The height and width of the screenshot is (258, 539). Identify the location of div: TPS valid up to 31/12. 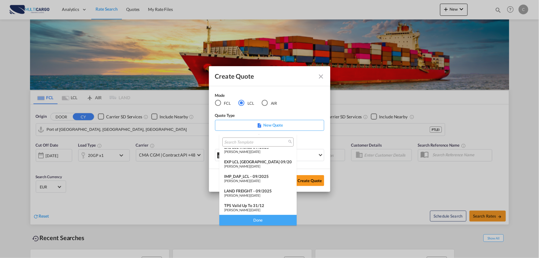
(258, 205).